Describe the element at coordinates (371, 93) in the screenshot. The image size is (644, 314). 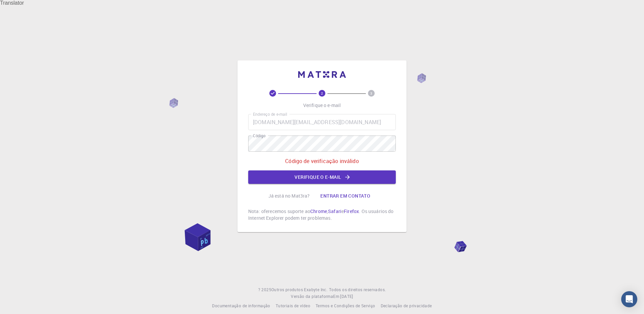
I see `text: 3` at that location.